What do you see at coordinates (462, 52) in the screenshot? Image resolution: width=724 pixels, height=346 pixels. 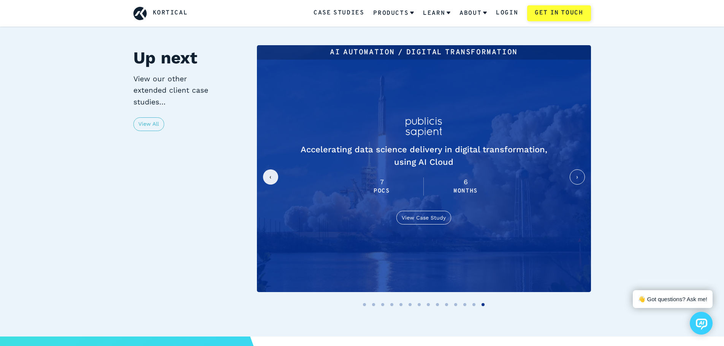 I see `li: Digital Transformation` at bounding box center [462, 52].